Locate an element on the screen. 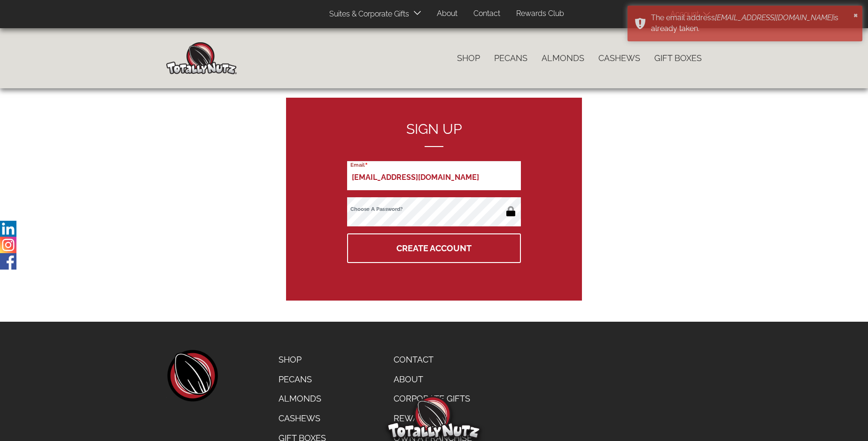 This screenshot has width=868, height=441. a: Corporate Gifts is located at coordinates (432, 399).